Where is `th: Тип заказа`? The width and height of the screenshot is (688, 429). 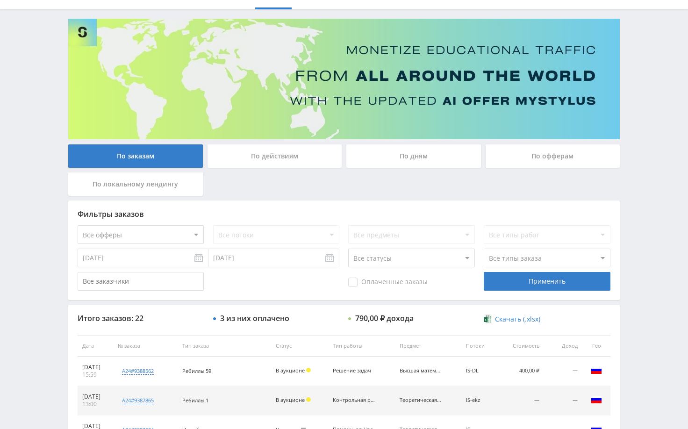
th: Тип заказа is located at coordinates (224, 346).